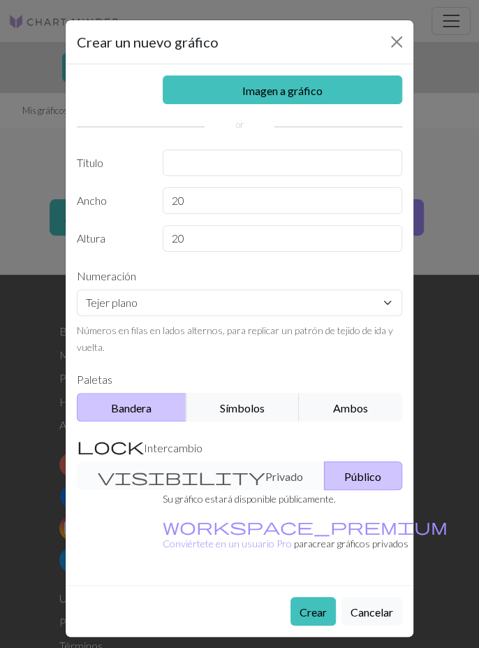 This screenshot has height=648, width=479. I want to click on font: Números en filas en lados alternos, para replicar un patrón de tejido de ida y vuelta., so click(235, 338).